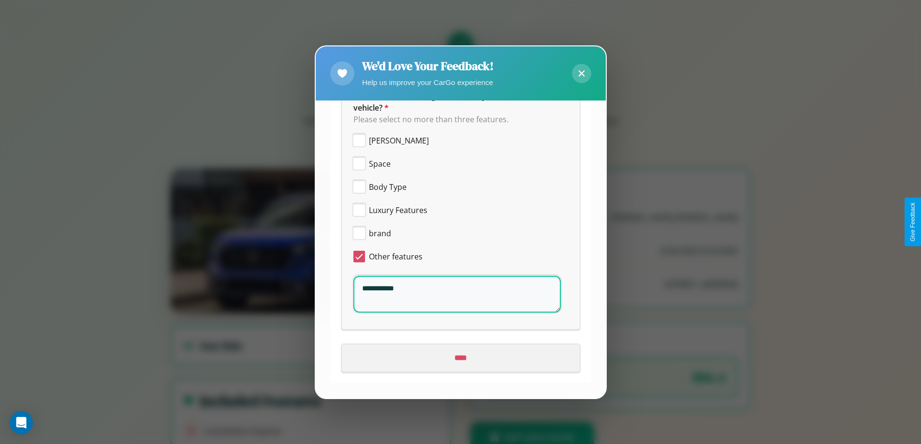  What do you see at coordinates (428, 82) in the screenshot?
I see `p: Help us improve your CarGo experience` at bounding box center [428, 82].